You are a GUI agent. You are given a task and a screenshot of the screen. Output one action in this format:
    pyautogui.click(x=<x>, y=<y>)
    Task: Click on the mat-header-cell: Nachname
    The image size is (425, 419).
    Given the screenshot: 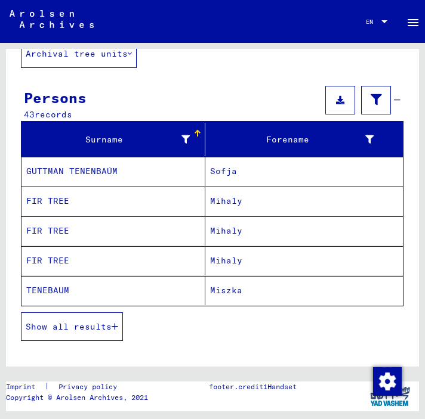 What is the action you would take?
    pyautogui.click(x=113, y=140)
    